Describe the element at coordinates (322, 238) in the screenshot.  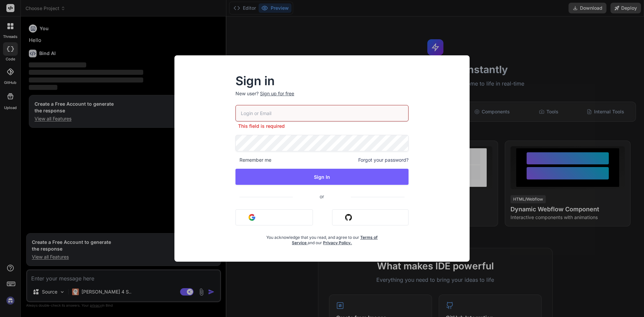
I see `div: You acknowledge that you read, and agree to our and our` at that location.